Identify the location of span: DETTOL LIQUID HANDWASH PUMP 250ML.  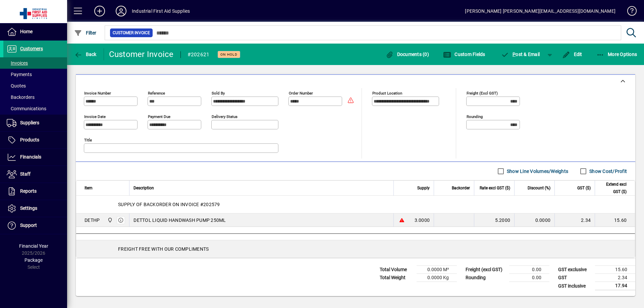
(180, 220).